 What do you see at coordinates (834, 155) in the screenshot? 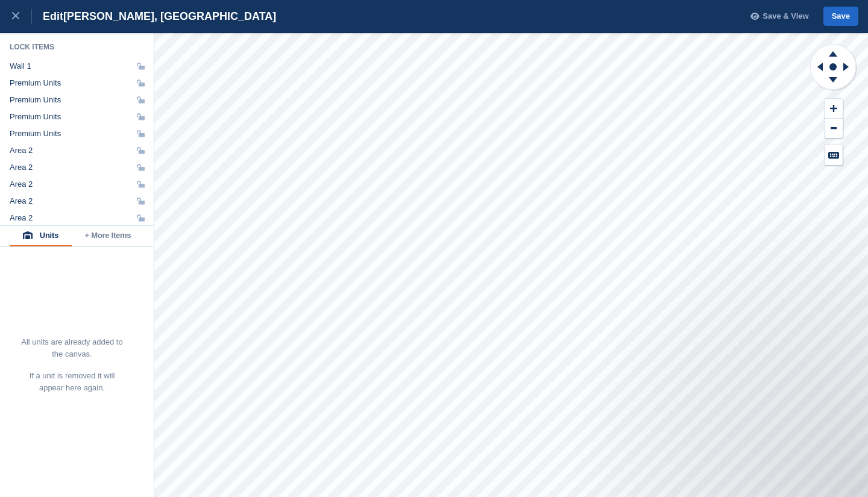
I see `button: Keyboard Shortcuts` at bounding box center [834, 155].